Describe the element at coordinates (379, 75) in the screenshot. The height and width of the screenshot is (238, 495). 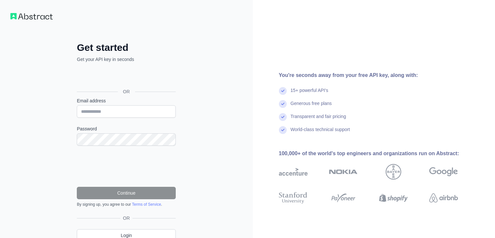
I see `div: You're seconds away from your free API key, along with:` at that location.